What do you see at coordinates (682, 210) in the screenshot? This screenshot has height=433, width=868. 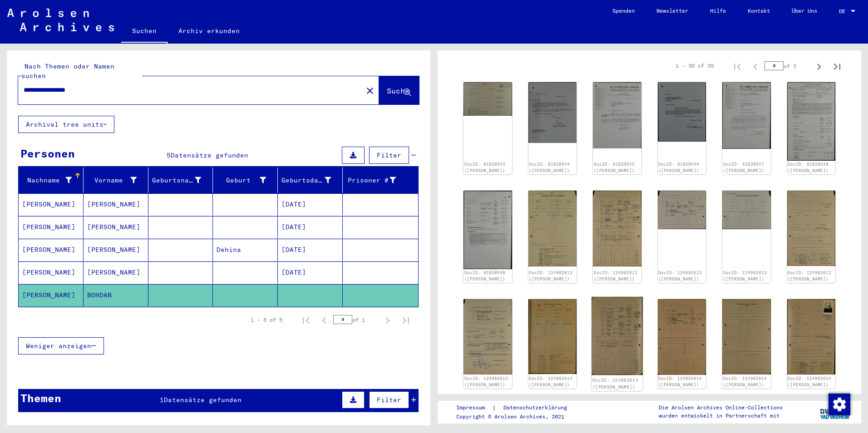 I see `img: 003.jpg` at bounding box center [682, 210].